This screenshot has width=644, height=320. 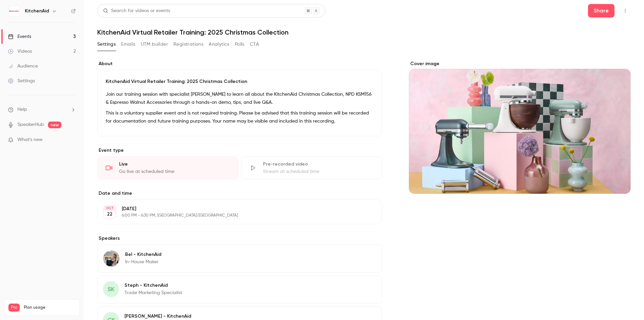 What do you see at coordinates (30, 140) in the screenshot?
I see `span: What's new` at bounding box center [30, 140].